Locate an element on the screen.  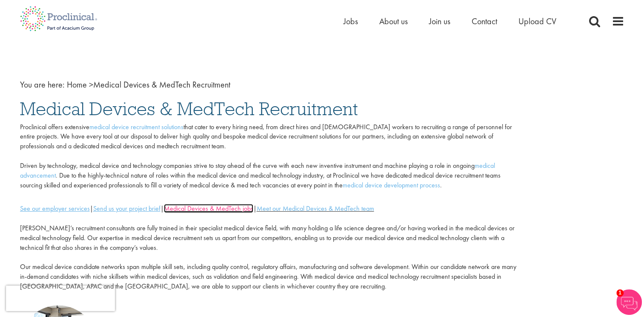
a: medical device development process is located at coordinates (391, 185).